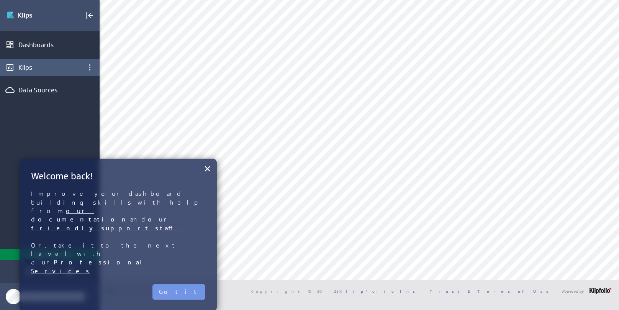 This screenshot has width=619, height=310. Describe the element at coordinates (572, 291) in the screenshot. I see `span: Powered by` at that location.